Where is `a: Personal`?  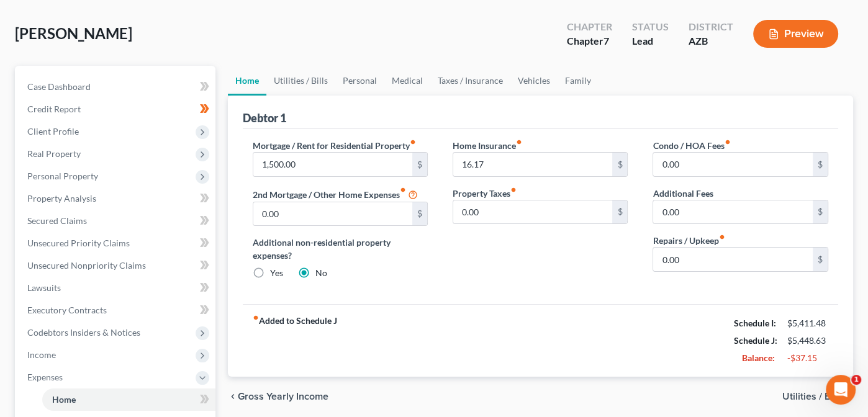
a: Personal is located at coordinates (359, 81).